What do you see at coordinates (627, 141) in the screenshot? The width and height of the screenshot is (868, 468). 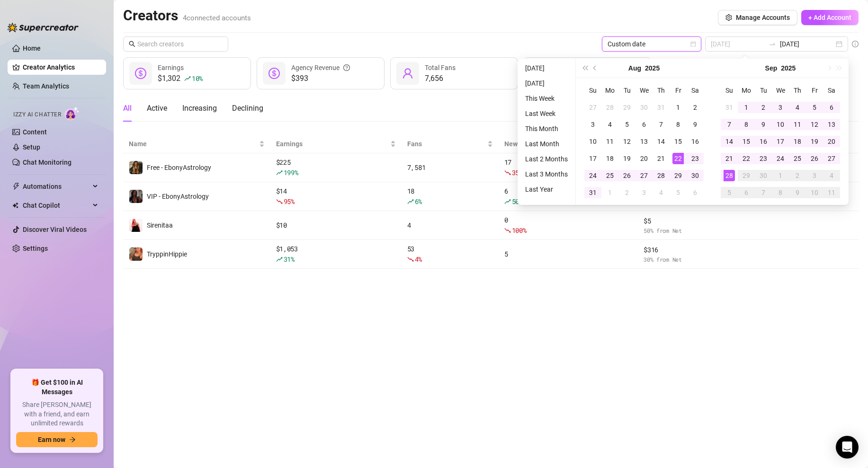 I see `td: 2025-08-12` at bounding box center [627, 141].